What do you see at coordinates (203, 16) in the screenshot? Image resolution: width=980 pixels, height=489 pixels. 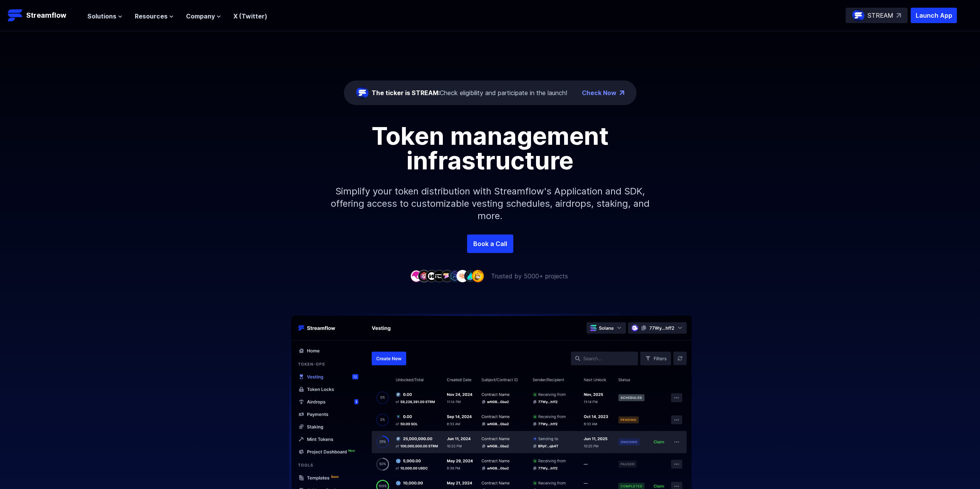 I see `button: Company` at bounding box center [203, 16].